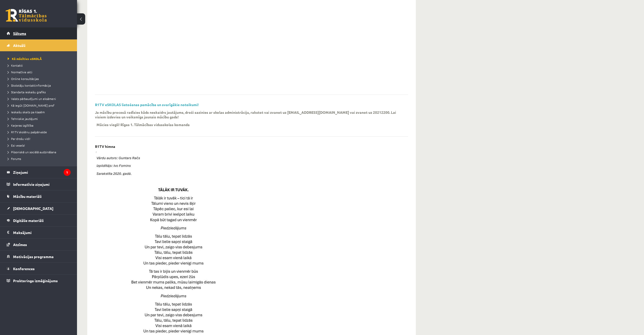 The width and height of the screenshot is (644, 335). I want to click on span: Karjeras izglītība, so click(21, 125).